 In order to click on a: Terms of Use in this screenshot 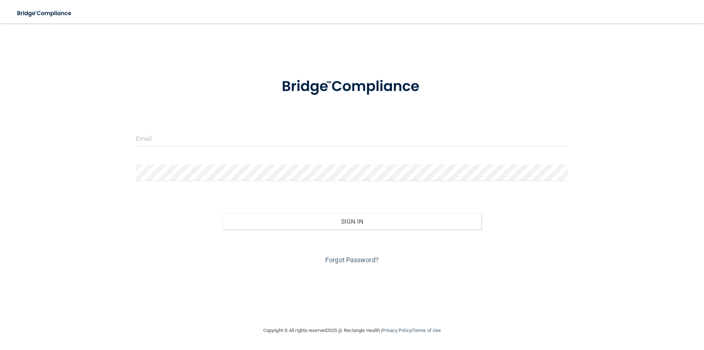, I will do `click(427, 330)`.